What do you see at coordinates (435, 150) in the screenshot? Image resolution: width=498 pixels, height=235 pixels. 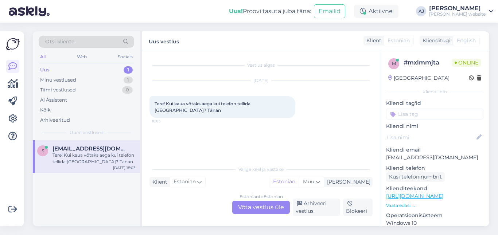 I see `p: Kliendi email` at bounding box center [435, 150].